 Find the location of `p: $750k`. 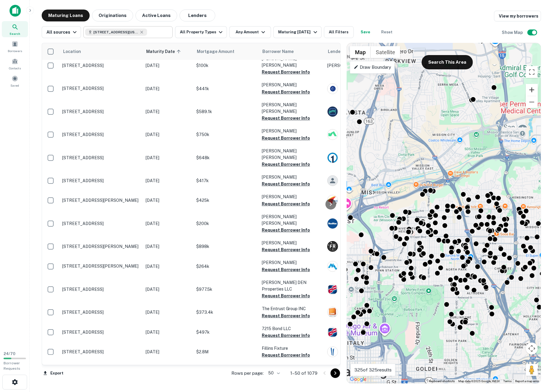

p: $750k is located at coordinates (226, 135).